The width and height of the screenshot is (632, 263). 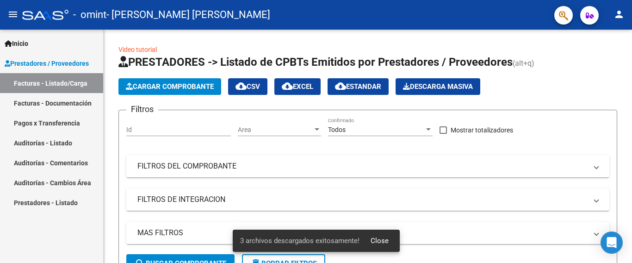 What do you see at coordinates (438, 87) in the screenshot?
I see `button: Descarga Masiva` at bounding box center [438, 87].